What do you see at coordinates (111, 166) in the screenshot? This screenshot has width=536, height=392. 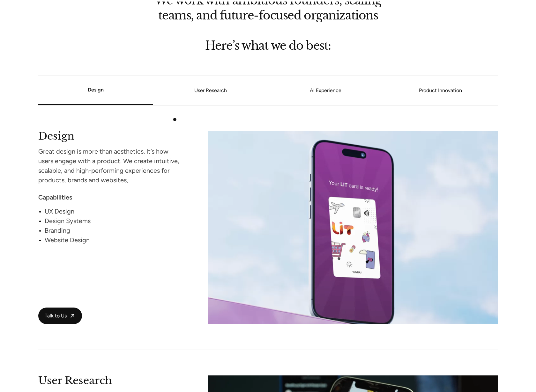 I see `div: Great design is more than aesthetics. It’s how users engage with a product. We create intuitive, ...` at bounding box center [111, 166].